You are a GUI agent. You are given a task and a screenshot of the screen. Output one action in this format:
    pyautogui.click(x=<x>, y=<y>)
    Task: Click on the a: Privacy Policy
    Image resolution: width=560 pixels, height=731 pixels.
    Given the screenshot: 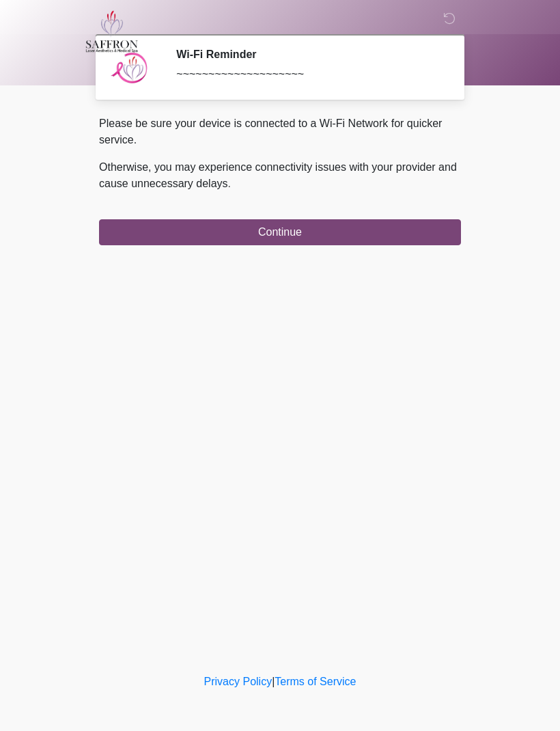 What is the action you would take?
    pyautogui.click(x=238, y=681)
    